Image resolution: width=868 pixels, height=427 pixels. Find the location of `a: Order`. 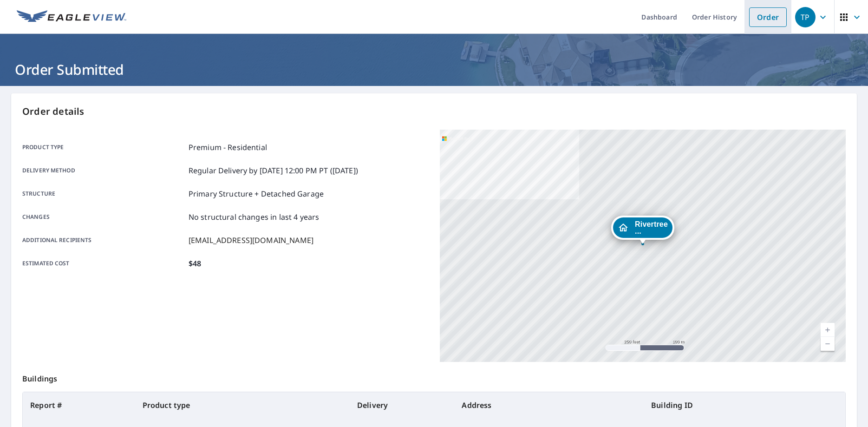

a: Order is located at coordinates (768, 17).